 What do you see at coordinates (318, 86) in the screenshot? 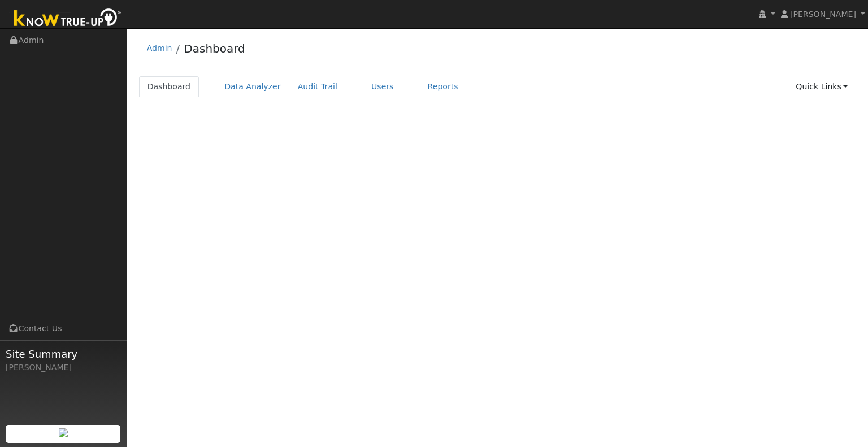
I see `a: Audit Trail` at bounding box center [318, 86].